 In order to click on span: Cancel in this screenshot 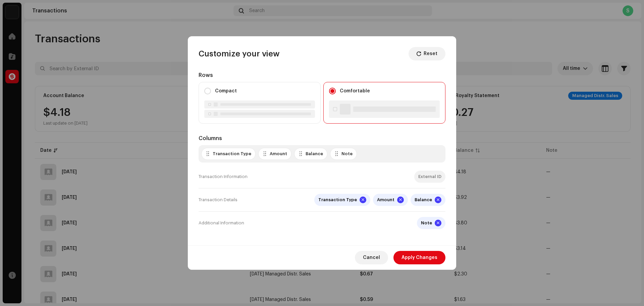, I will do `click(371, 258)`.